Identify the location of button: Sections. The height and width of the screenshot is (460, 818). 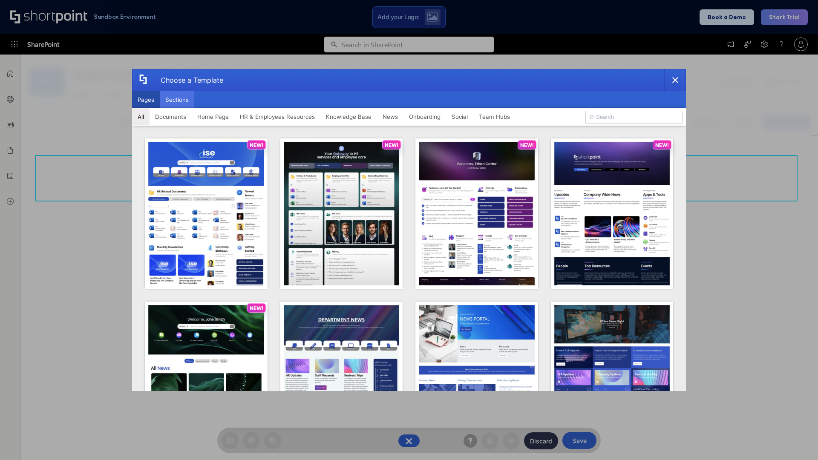
(177, 100).